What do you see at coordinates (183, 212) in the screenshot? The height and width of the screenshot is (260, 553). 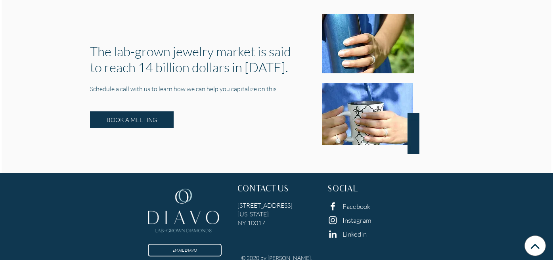 I see `img: footer-logo` at bounding box center [183, 212].